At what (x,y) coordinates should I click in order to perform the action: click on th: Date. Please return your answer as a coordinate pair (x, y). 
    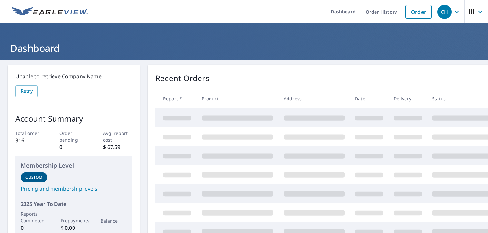
    Looking at the image, I should click on (369, 99).